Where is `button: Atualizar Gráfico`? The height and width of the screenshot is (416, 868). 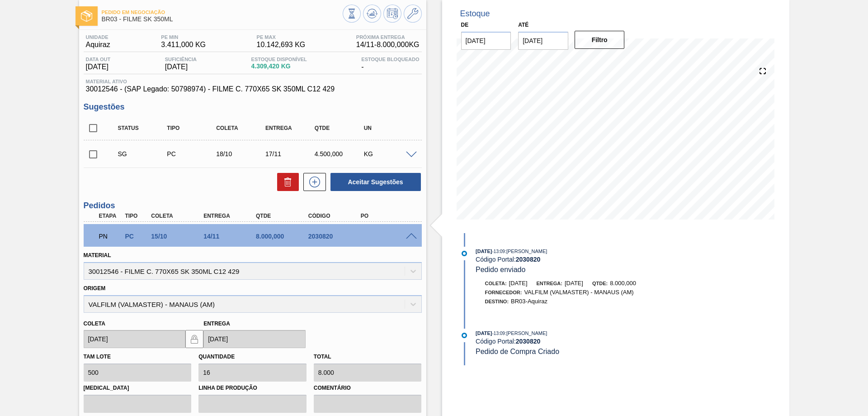 button: Atualizar Gráfico is located at coordinates (372, 13).